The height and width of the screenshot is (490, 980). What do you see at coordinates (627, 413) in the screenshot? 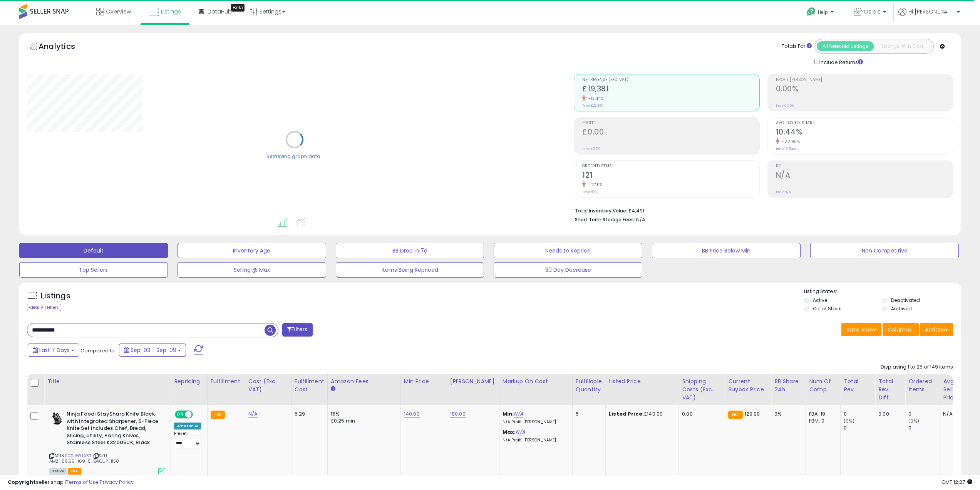
I see `b: Listed Price:` at bounding box center [627, 413].